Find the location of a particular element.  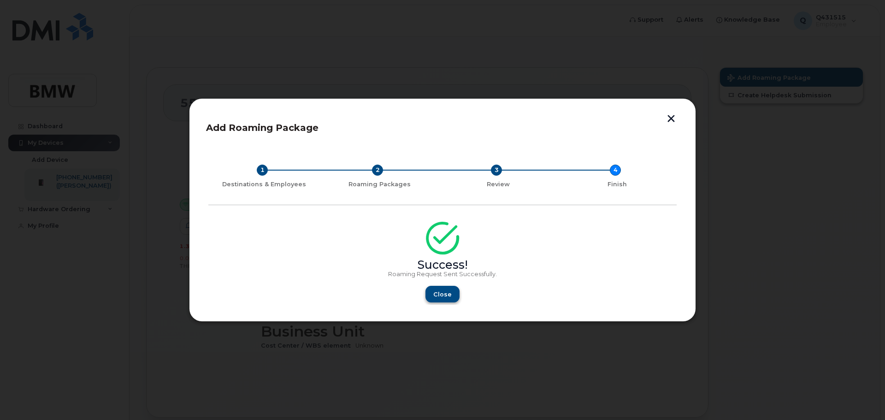

div: Destinations & Employees is located at coordinates (264, 184).